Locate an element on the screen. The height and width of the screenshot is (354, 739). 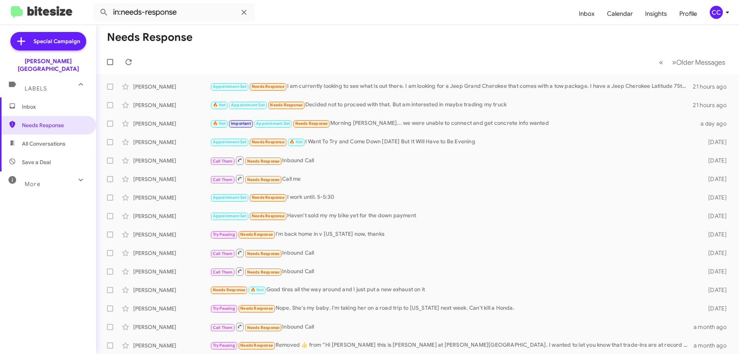
span: Insights is located at coordinates (656, 14).